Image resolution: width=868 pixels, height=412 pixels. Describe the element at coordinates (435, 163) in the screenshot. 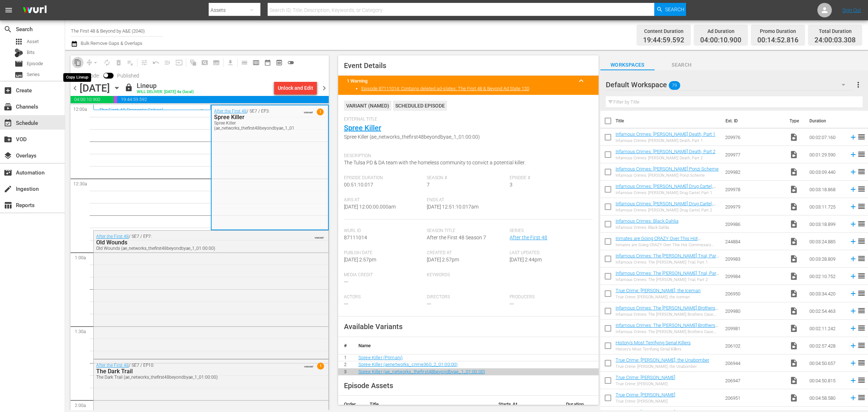

I see `span: The Tulsa PD & DA team with the homeless community to convict a potential killer.` at that location.